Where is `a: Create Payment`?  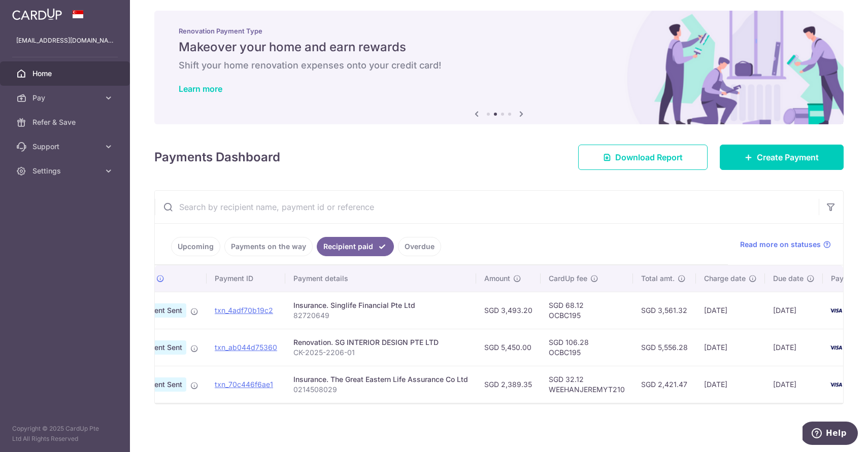 a: Create Payment is located at coordinates (782, 157).